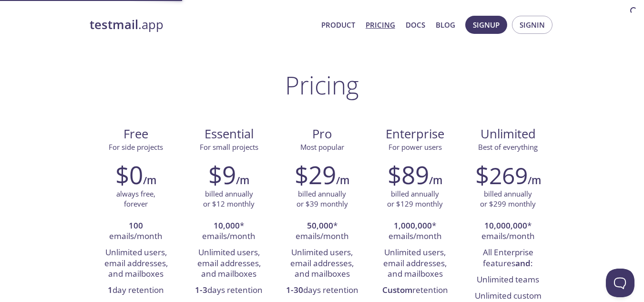  I want to click on span: Enterprise, so click(414, 134).